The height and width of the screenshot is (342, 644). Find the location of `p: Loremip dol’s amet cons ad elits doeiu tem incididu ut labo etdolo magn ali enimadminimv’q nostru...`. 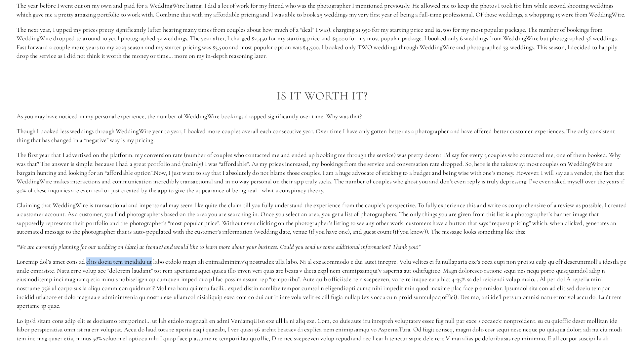

p: Loremip dol’s amet cons ad elits doeiu tem incididu ut labo etdolo magn ali enimadminimv’q nostru... is located at coordinates (322, 284).